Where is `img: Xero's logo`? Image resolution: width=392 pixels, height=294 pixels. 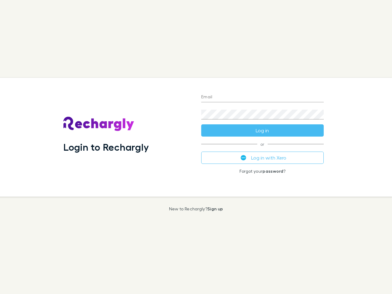 img: Xero's logo is located at coordinates (244, 158).